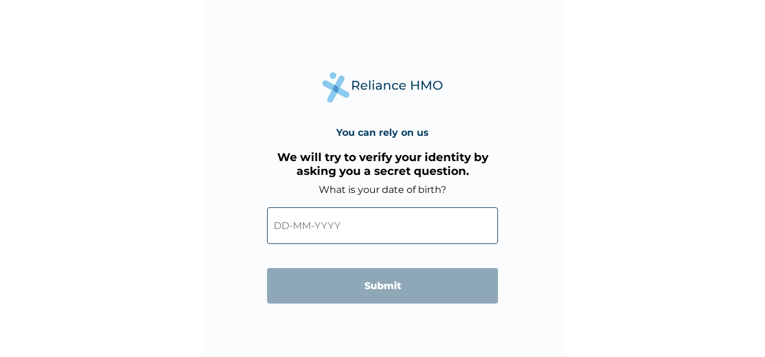 The image size is (765, 357). I want to click on label: What is your date of birth?, so click(382, 189).